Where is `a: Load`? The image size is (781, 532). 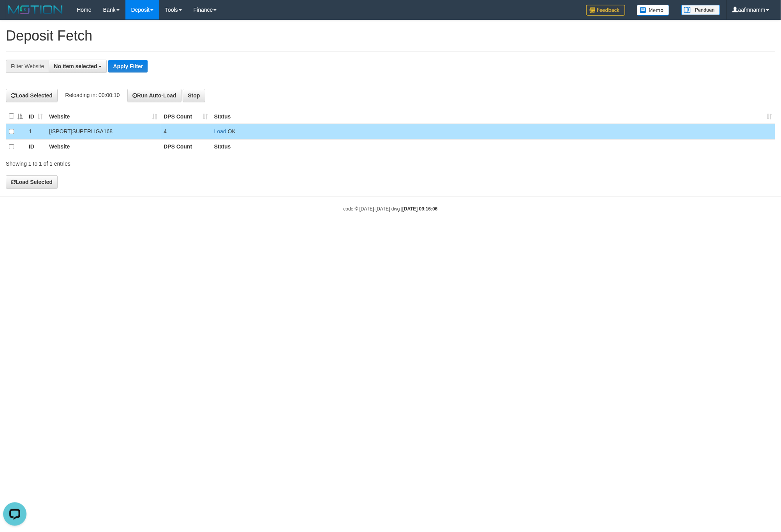
a: Load is located at coordinates (220, 131).